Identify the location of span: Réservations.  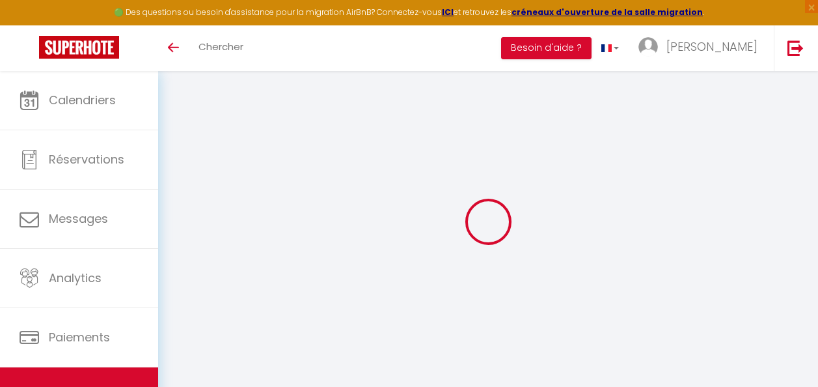
(87, 159).